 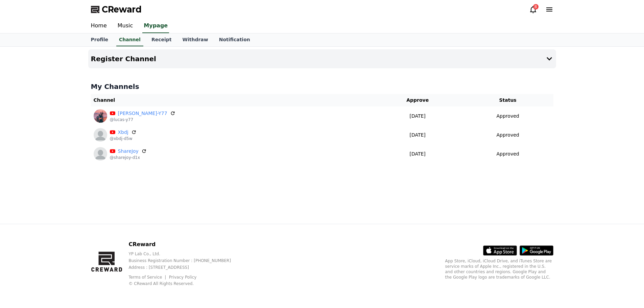 I want to click on h4: My Channels, so click(x=322, y=87).